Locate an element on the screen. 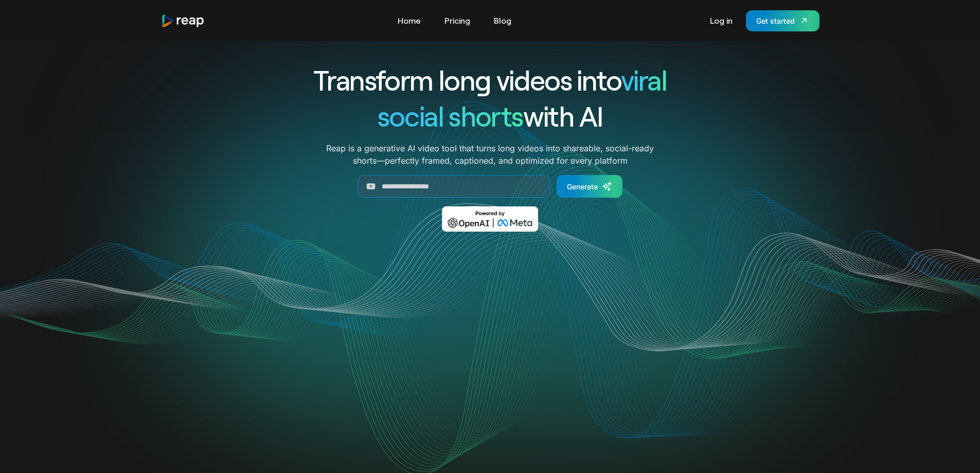  img: Powered by OpenAI & Meta is located at coordinates (490, 219).